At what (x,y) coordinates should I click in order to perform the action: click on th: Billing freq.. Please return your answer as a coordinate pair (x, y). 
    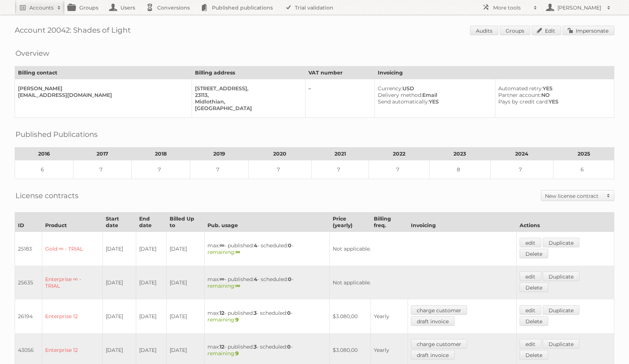
    Looking at the image, I should click on (389, 222).